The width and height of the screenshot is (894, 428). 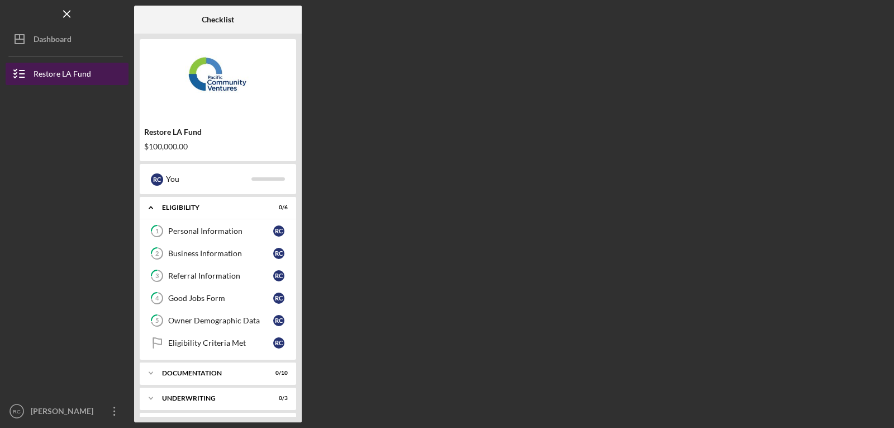 I want to click on tspan: 1, so click(x=157, y=231).